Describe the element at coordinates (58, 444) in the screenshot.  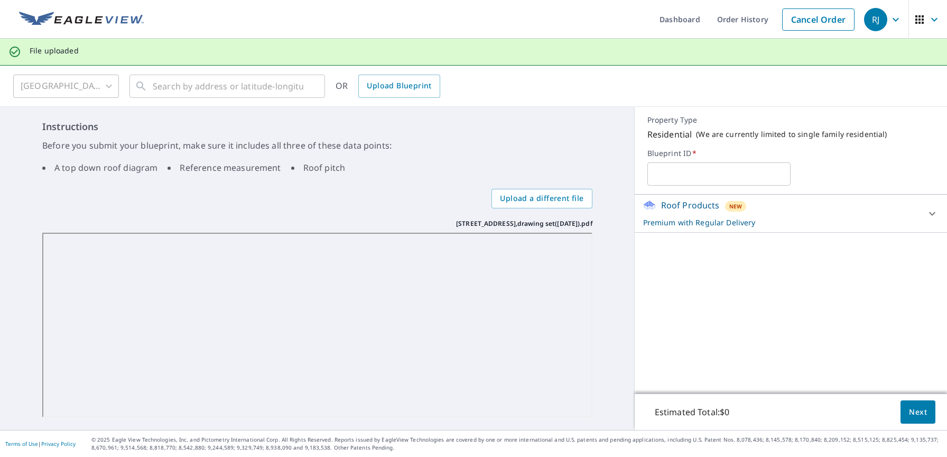
I see `a: Privacy Policy` at that location.